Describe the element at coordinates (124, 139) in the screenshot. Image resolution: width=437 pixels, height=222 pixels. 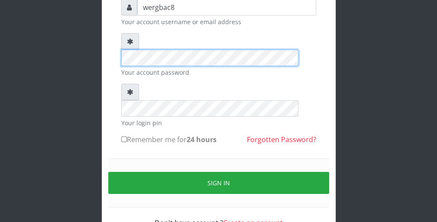
I see `input: Remember me for24 hours` at that location.